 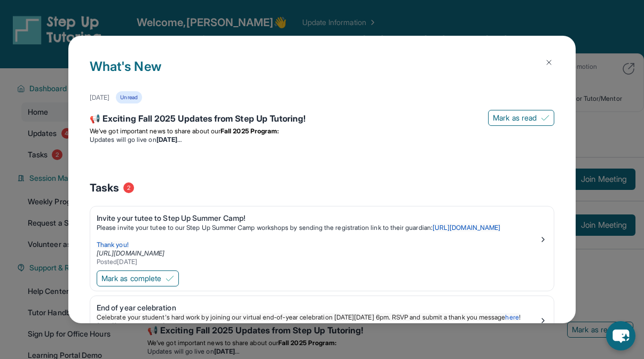 What do you see at coordinates (113, 244) in the screenshot?
I see `span: Thank you!` at bounding box center [113, 244].